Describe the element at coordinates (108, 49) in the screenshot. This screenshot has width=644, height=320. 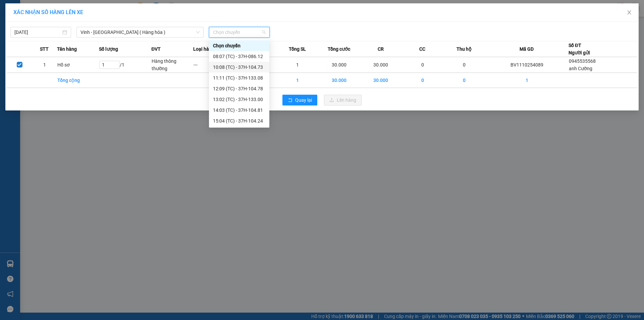
I see `span: Số lượng` at that location.